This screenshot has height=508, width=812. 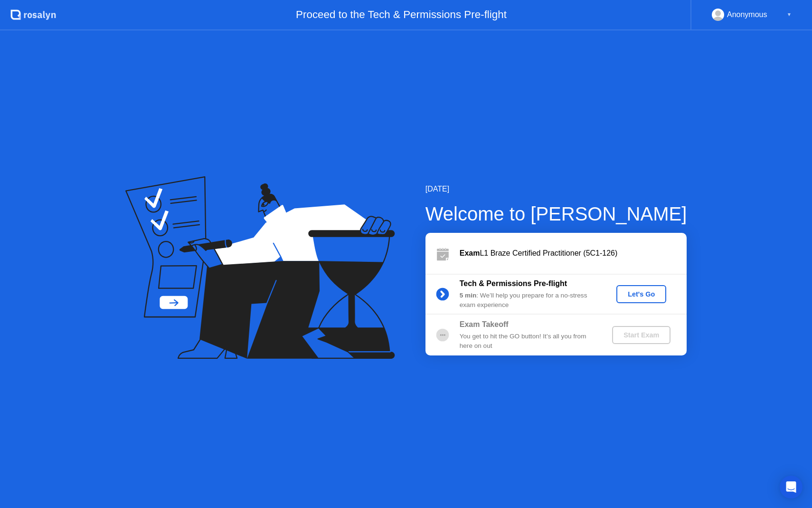 What do you see at coordinates (573, 253) in the screenshot?
I see `div: L1 Braze Certified Practitioner (5C1-126)` at bounding box center [573, 253].